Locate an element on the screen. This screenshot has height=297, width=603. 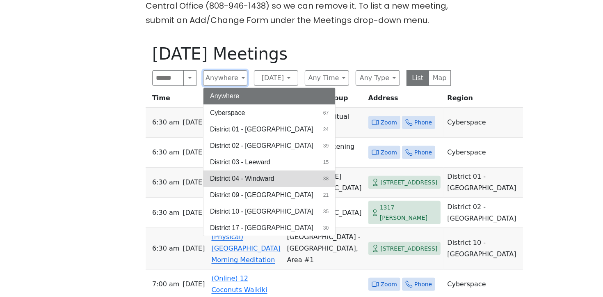
span: 15 results is located at coordinates (326, 162).